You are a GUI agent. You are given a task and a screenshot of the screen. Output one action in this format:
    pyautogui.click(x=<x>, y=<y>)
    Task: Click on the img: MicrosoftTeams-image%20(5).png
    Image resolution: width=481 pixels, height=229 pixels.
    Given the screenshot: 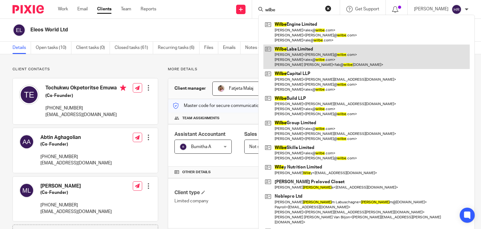 What is the action you would take?
    pyautogui.click(x=221, y=88)
    